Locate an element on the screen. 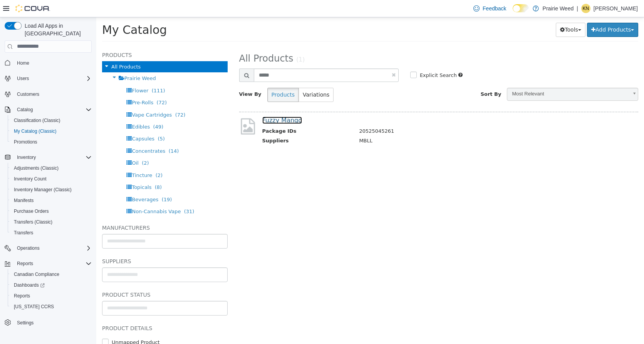 The width and height of the screenshot is (644, 344). span: Vape Cartridges is located at coordinates (56, 97).